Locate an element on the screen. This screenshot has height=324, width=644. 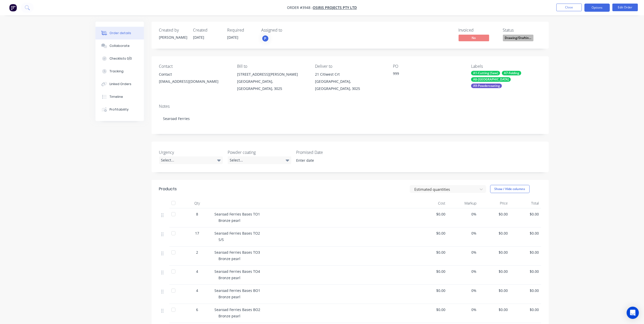
div: A1-Cutting (Saw) is located at coordinates (486, 73).